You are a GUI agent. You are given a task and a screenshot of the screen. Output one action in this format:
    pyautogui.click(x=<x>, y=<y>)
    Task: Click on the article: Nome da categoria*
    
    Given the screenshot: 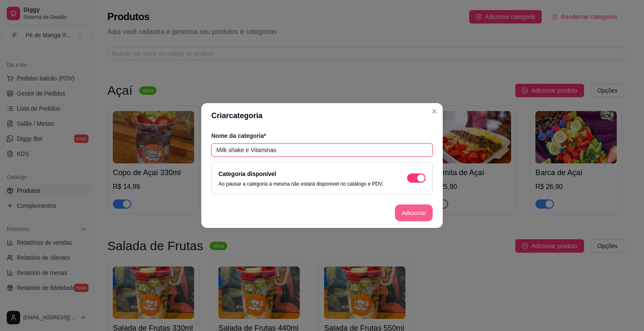 What is the action you would take?
    pyautogui.click(x=322, y=136)
    